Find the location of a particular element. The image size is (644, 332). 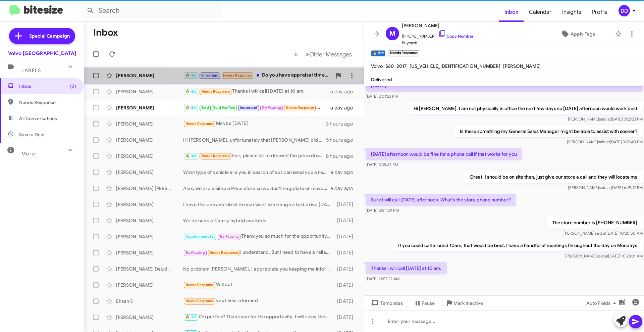

p: Is there something my General Sales Manager might be able to assist with sooner? is located at coordinates (549, 131).